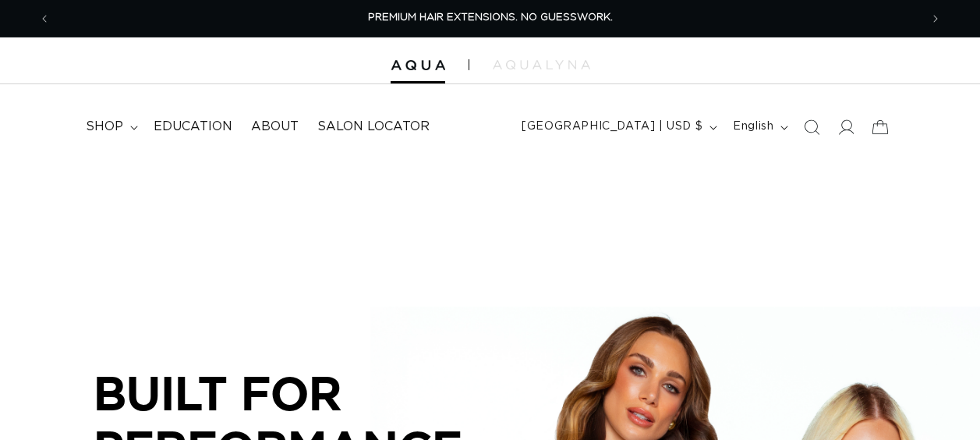 The width and height of the screenshot is (980, 440). What do you see at coordinates (274, 126) in the screenshot?
I see `a: About` at bounding box center [274, 126].